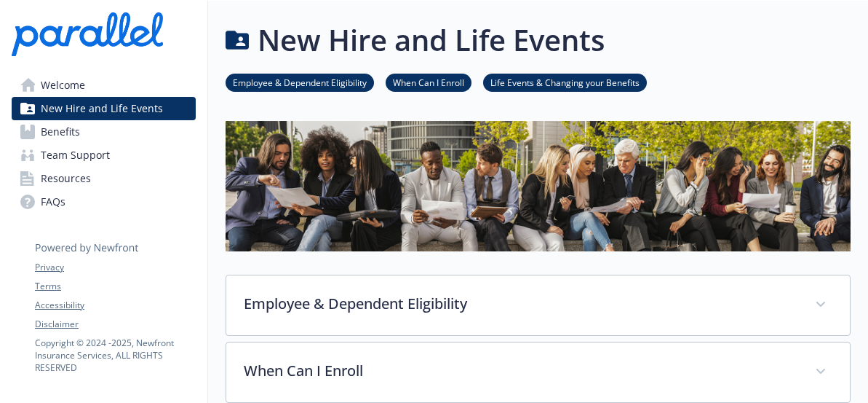 The image size is (868, 403). I want to click on img: new hire page banner, so click(538, 186).